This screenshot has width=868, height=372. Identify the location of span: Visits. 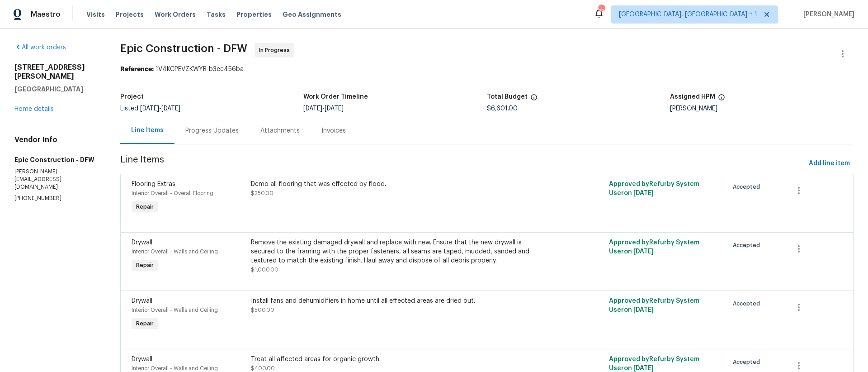
(95, 14).